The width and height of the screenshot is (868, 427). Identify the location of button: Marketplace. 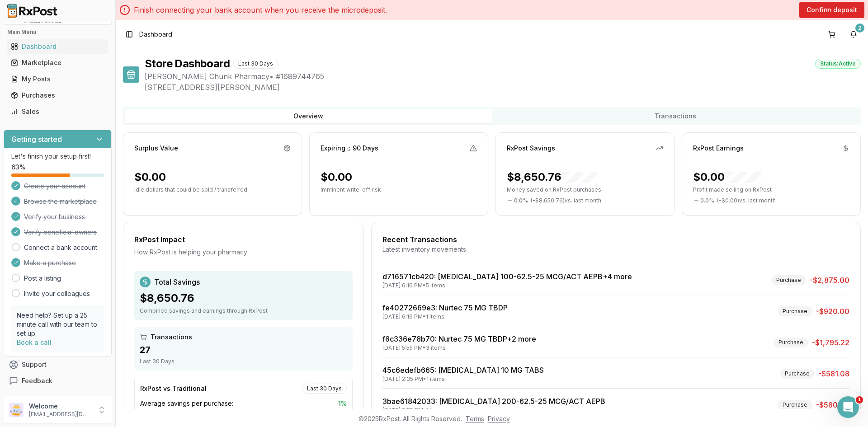
(58, 63).